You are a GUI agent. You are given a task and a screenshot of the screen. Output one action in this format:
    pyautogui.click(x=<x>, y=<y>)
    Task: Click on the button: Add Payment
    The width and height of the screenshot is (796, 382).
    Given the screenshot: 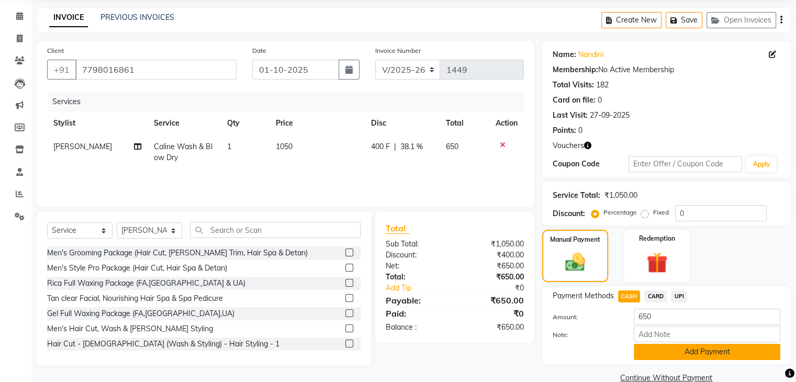 What is the action you would take?
    pyautogui.click(x=707, y=352)
    